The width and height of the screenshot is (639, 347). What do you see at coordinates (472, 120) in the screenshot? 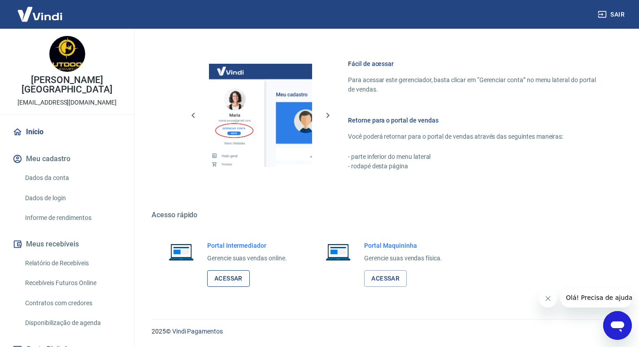
I see `h6: Retorne para o portal de vendas` at bounding box center [472, 120].